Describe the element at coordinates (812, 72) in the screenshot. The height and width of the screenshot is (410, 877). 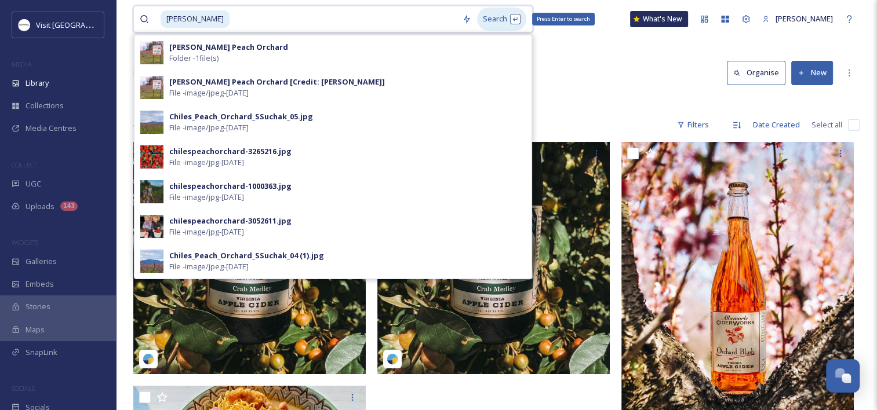
I see `button: New` at that location.